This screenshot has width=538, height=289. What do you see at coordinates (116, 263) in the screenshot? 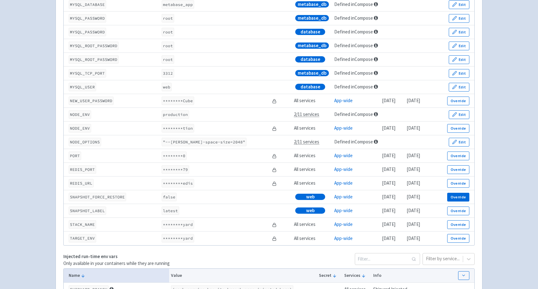
I see `p: Only available in your containers while they are running` at bounding box center [116, 263].